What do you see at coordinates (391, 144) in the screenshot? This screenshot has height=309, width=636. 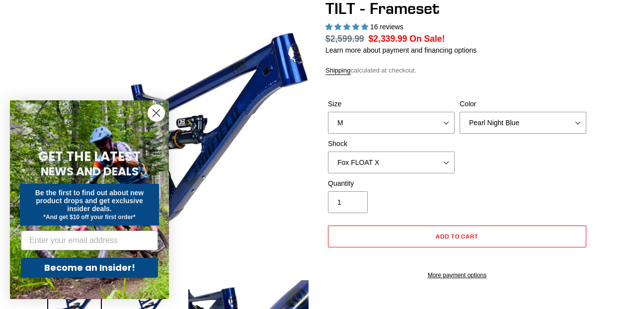 I see `label: Shock` at bounding box center [391, 144].